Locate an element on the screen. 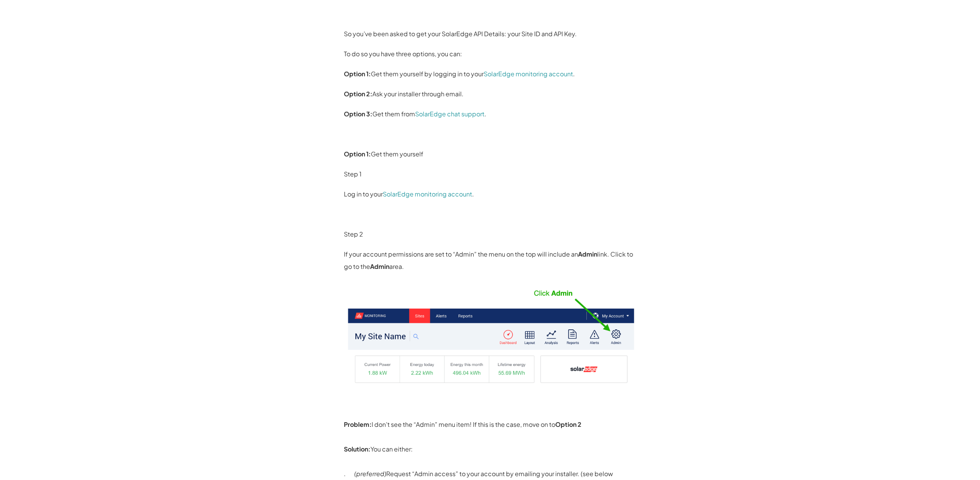  p: Get them yourself by logging in to your . is located at coordinates (490, 74).